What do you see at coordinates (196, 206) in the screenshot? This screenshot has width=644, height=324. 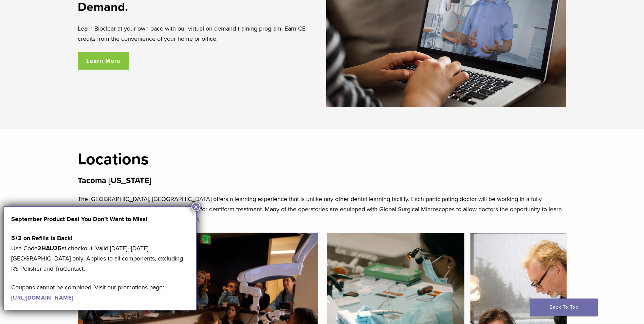 I see `button: Close` at bounding box center [196, 206].